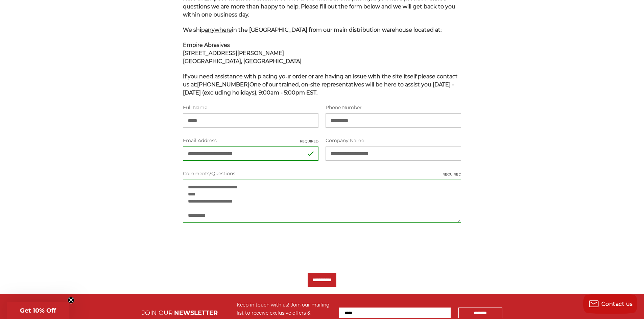  I want to click on span: Empire Abrasives, so click(206, 45).